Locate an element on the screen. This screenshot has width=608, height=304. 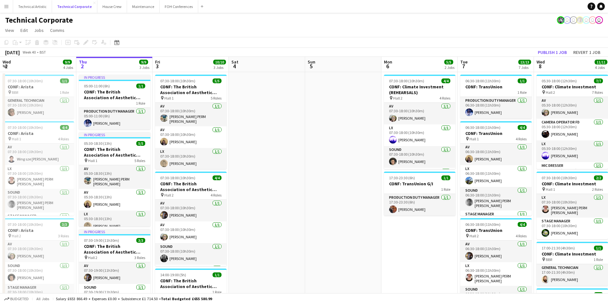
span: 06:30-18:00 (11h30m) is located at coordinates (483, 127).